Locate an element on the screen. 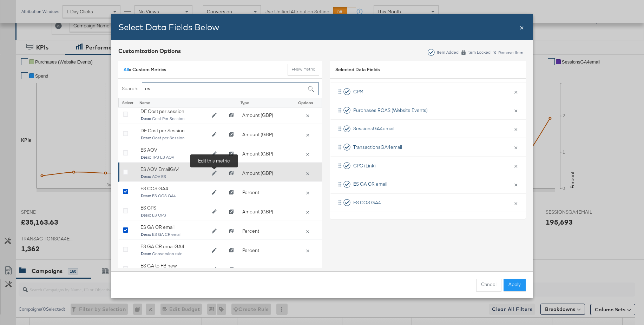  div: Item Locked is located at coordinates (479, 52).